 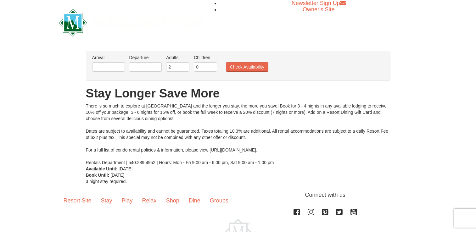 What do you see at coordinates (106, 182) in the screenshot?
I see `span: 3 night stay required.` at bounding box center [106, 182].